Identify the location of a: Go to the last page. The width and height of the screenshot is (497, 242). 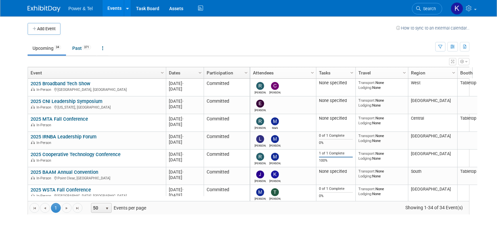
(77, 208).